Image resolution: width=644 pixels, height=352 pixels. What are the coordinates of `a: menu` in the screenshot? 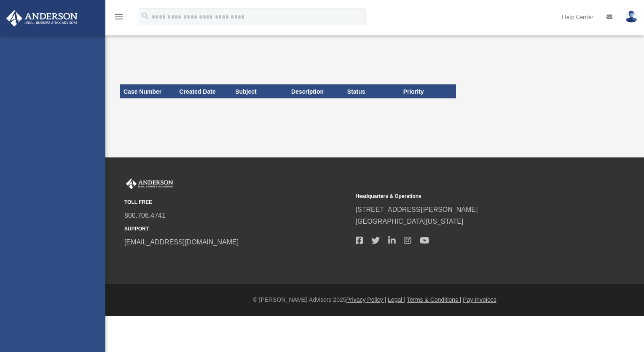 It's located at (119, 18).